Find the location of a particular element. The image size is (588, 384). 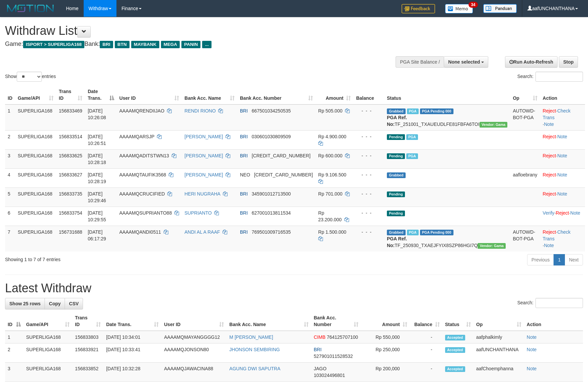

a: Copy is located at coordinates (55, 304).